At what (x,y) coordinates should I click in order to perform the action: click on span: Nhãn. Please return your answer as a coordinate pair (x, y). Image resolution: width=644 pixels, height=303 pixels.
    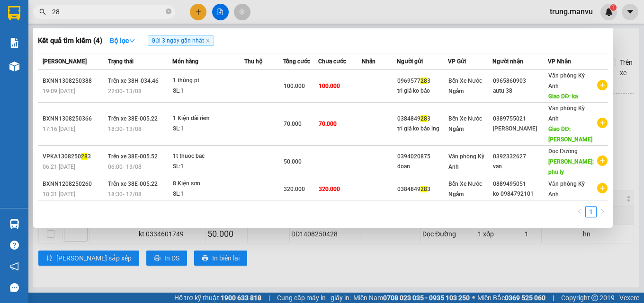
    Looking at the image, I should click on (368, 61).